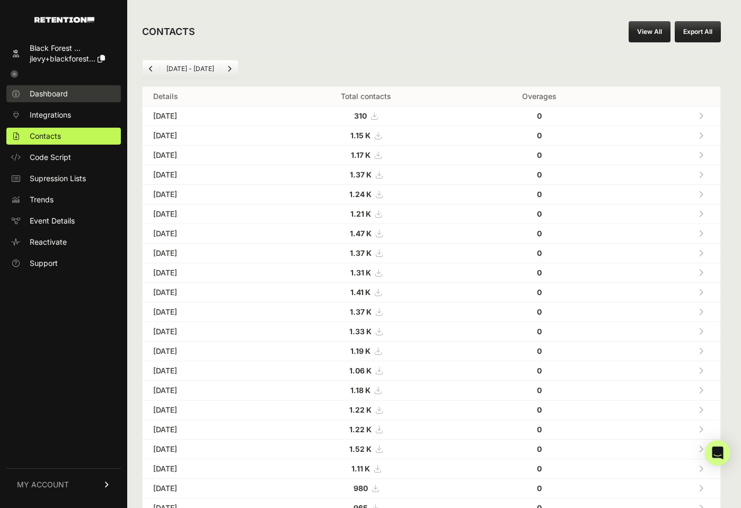 This screenshot has width=741, height=508. I want to click on strong: 1.06 K, so click(361, 371).